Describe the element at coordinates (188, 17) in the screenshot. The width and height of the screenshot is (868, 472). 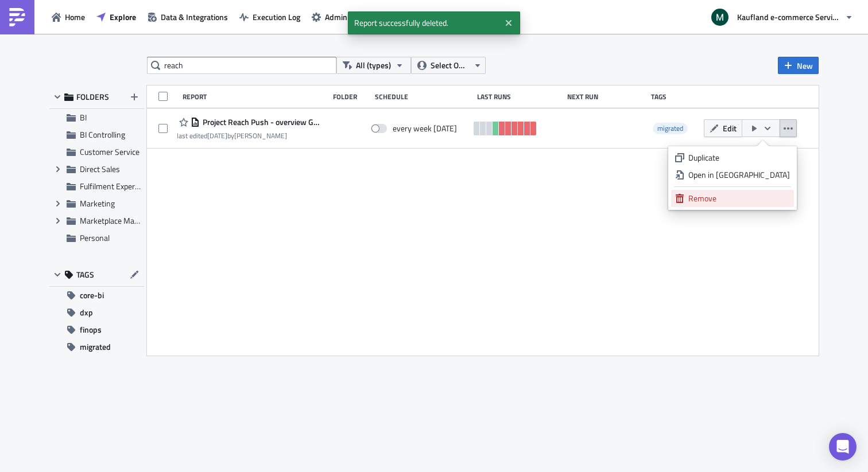
I see `a: Data & Integrations` at that location.